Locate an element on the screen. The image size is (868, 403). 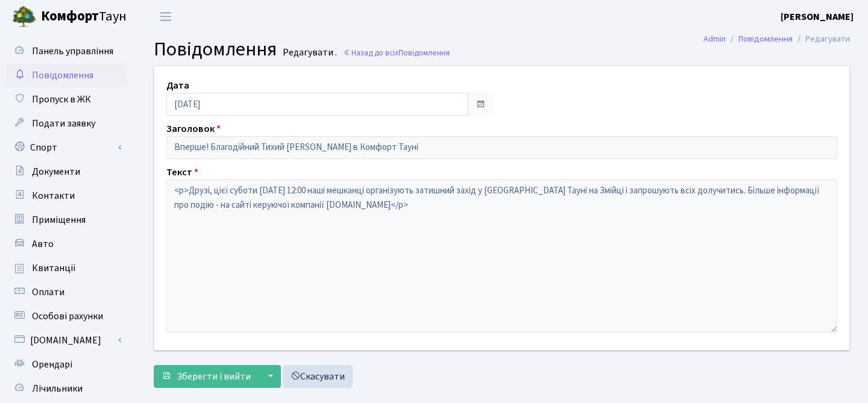
nav: breadcrumb is located at coordinates (776, 39).